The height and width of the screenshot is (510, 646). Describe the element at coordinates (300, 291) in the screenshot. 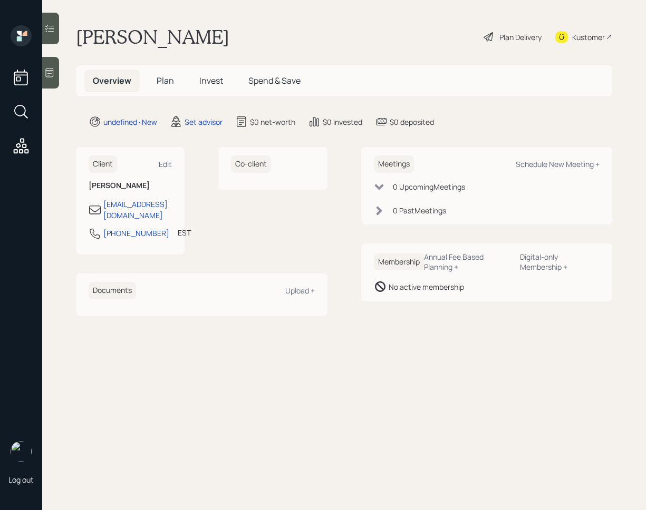

I see `div: Upload +` at that location.